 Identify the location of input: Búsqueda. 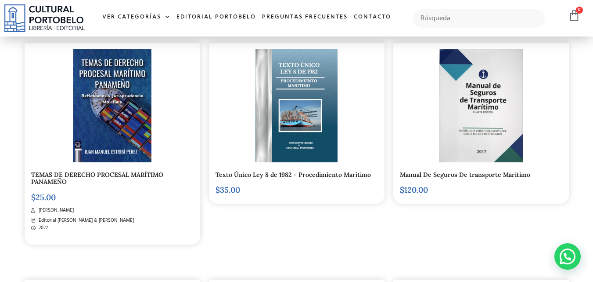
(479, 18).